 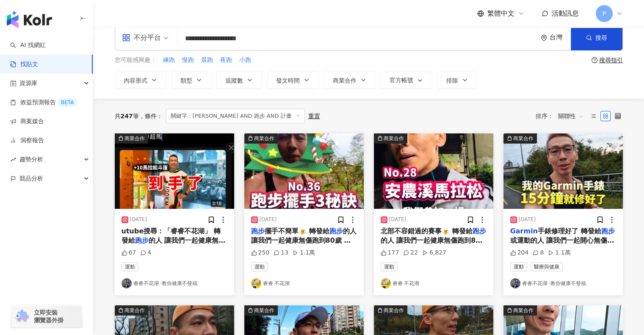 What do you see at coordinates (226, 60) in the screenshot?
I see `button: 夜跑` at bounding box center [226, 60].